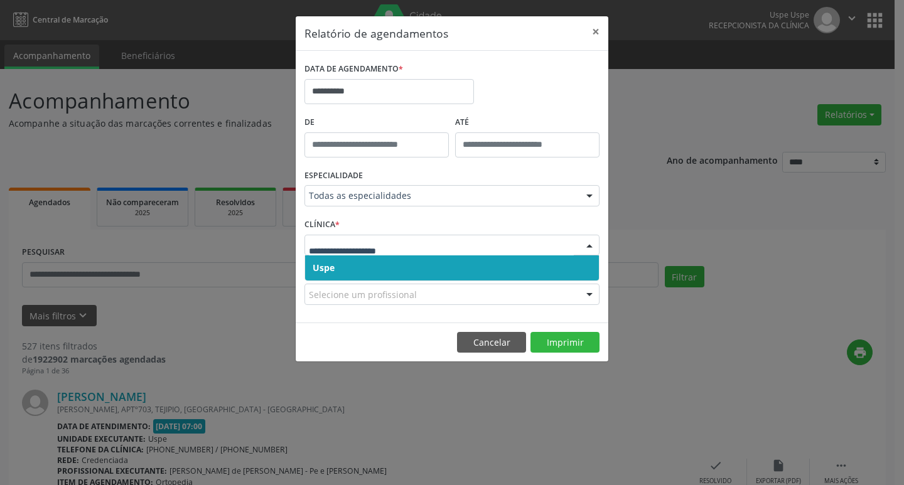 The width and height of the screenshot is (904, 485). I want to click on button: Cancelar, so click(492, 343).